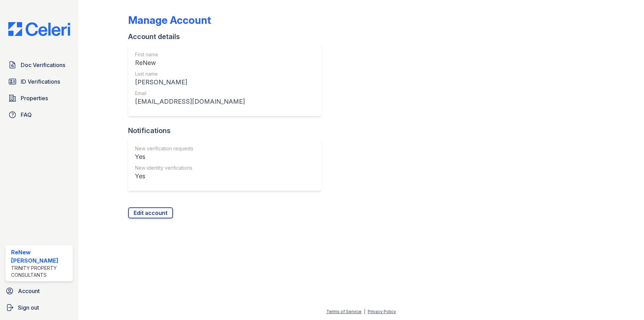 The image size is (644, 320). What do you see at coordinates (39, 307) in the screenshot?
I see `a: Sign out` at bounding box center [39, 307].